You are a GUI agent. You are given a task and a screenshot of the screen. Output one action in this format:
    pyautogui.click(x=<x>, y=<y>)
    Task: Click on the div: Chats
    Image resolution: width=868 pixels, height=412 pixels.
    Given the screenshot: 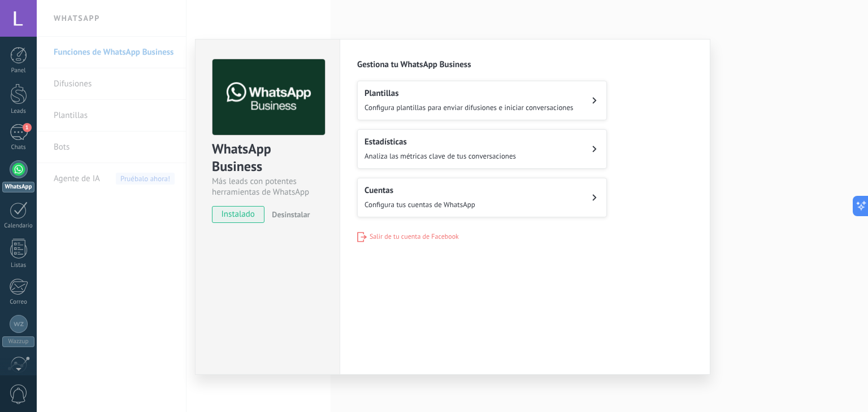 What is the action you would take?
    pyautogui.click(x=18, y=148)
    